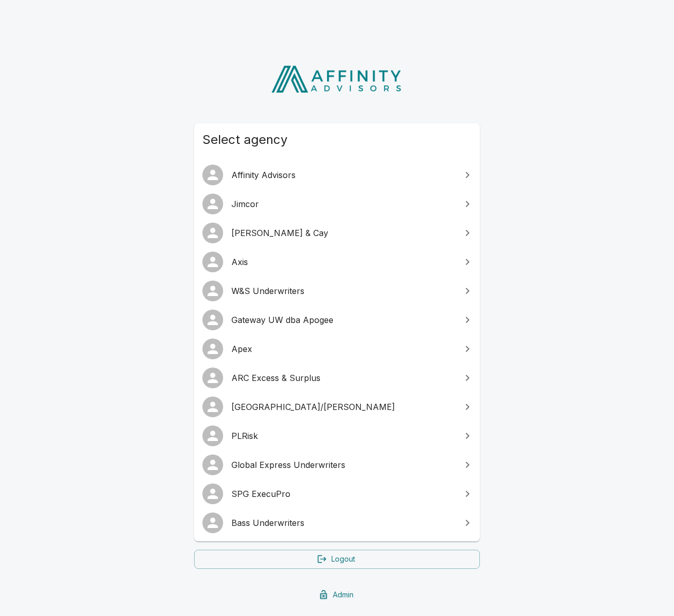 This screenshot has width=674, height=616. I want to click on span: Select agency, so click(337, 140).